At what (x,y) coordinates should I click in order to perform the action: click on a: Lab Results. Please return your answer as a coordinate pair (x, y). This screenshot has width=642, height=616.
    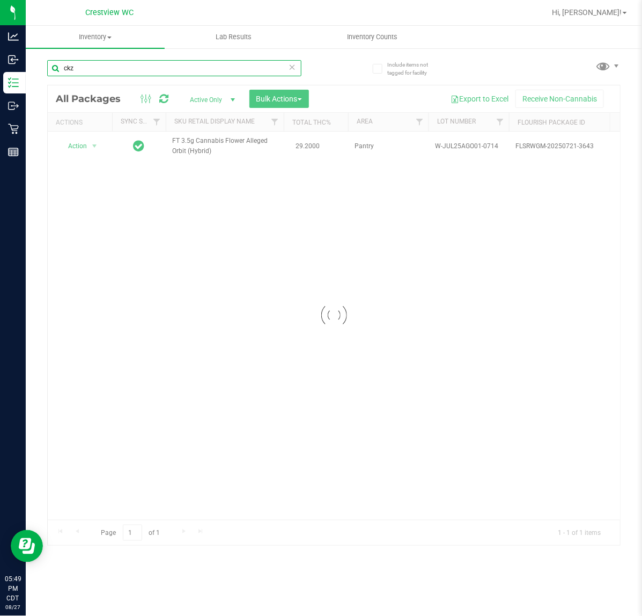
    Looking at the image, I should click on (234, 37).